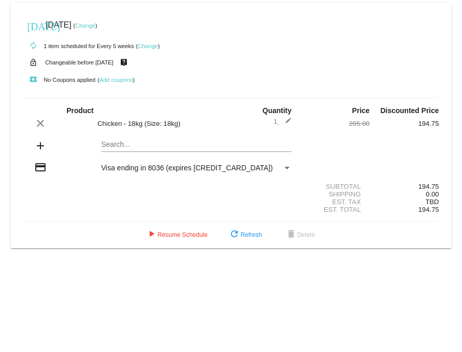  What do you see at coordinates (80, 111) in the screenshot?
I see `strong: Product` at bounding box center [80, 111].